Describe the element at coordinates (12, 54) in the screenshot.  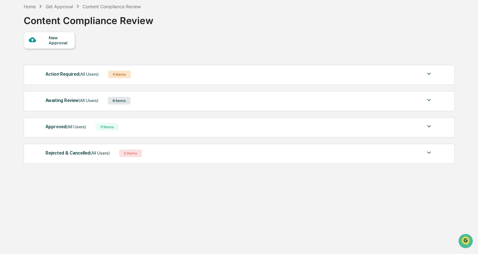
I see `img: 1746055101610-c473b297-6a78-478c-a979-82029cc54cd1` at that location.